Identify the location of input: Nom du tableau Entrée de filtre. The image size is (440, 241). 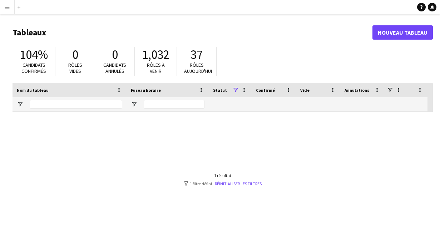
(76, 104).